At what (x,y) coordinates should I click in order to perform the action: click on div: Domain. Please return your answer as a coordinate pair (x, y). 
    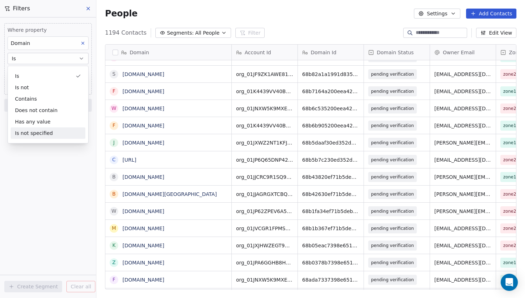
    Looking at the image, I should click on (168, 52).